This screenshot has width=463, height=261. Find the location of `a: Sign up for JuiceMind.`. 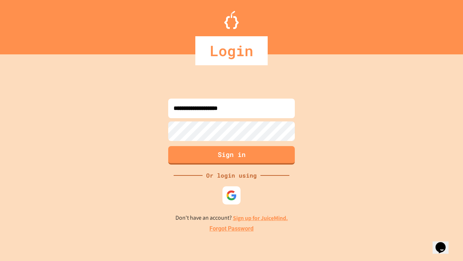

a: Sign up for JuiceMind. is located at coordinates (261, 217).